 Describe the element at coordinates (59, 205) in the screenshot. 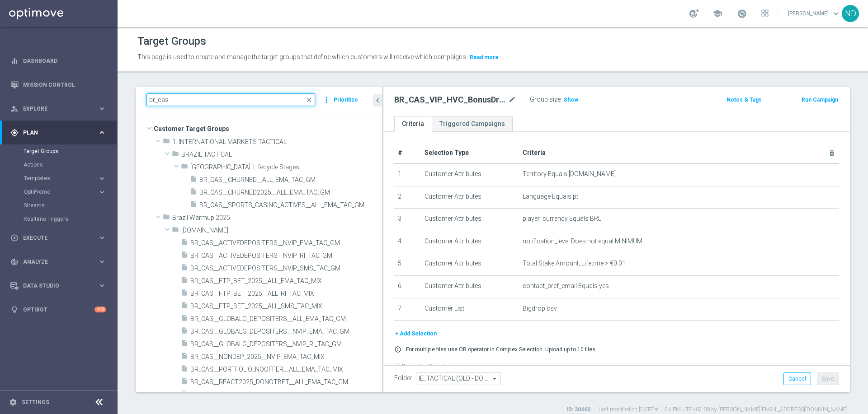

I see `a: Streams` at that location.